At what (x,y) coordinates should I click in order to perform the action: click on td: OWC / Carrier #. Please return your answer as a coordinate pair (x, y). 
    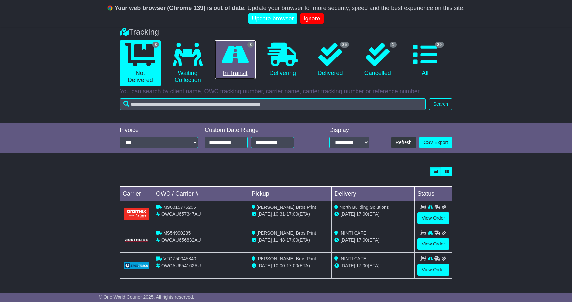
    Looking at the image, I should click on (201, 194).